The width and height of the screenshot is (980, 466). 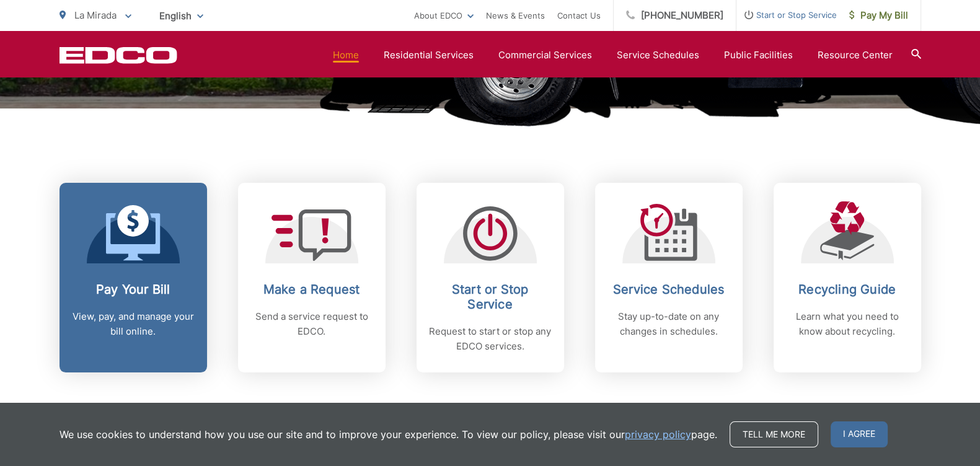 What do you see at coordinates (444, 16) in the screenshot?
I see `a: About EDCO` at bounding box center [444, 16].